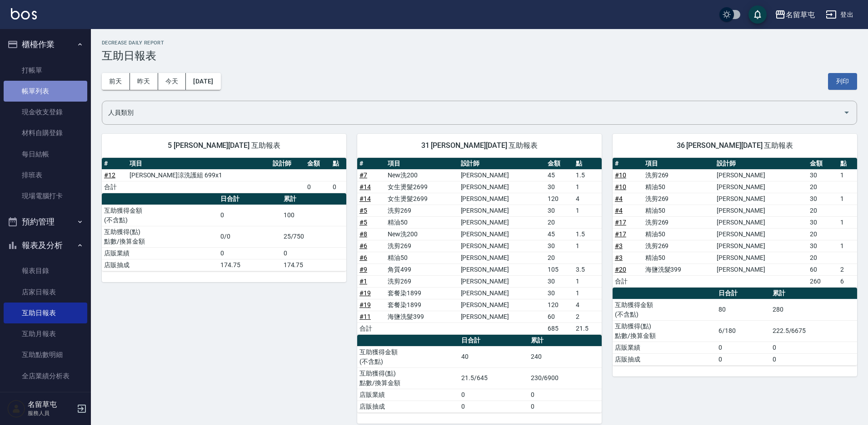 This screenshot has width=868, height=425. Describe the element at coordinates (116, 81) in the screenshot. I see `button: 前天` at that location.